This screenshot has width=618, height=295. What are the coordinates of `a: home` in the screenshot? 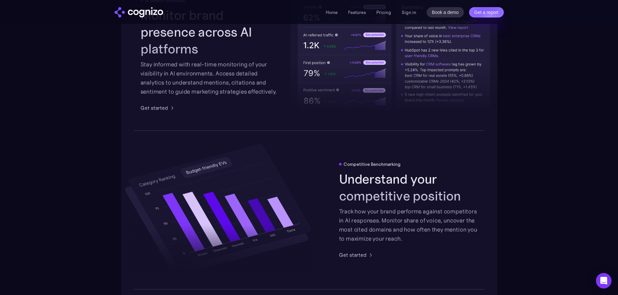 It's located at (139, 12).